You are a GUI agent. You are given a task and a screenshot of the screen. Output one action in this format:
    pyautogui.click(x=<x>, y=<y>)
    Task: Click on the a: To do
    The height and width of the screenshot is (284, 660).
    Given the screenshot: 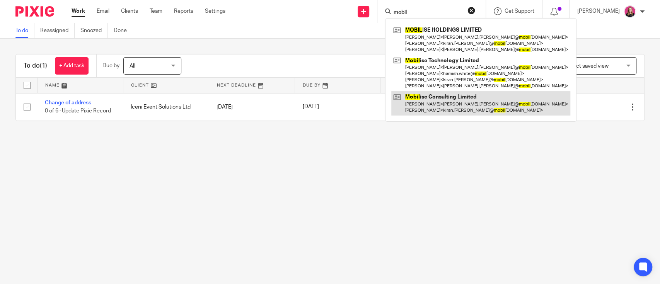 What is the action you would take?
    pyautogui.click(x=25, y=31)
    